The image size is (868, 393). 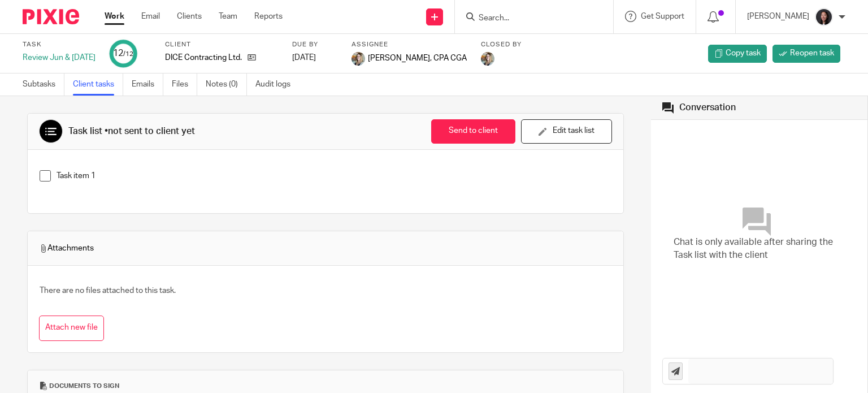 I want to click on a: Client tasks, so click(x=98, y=84).